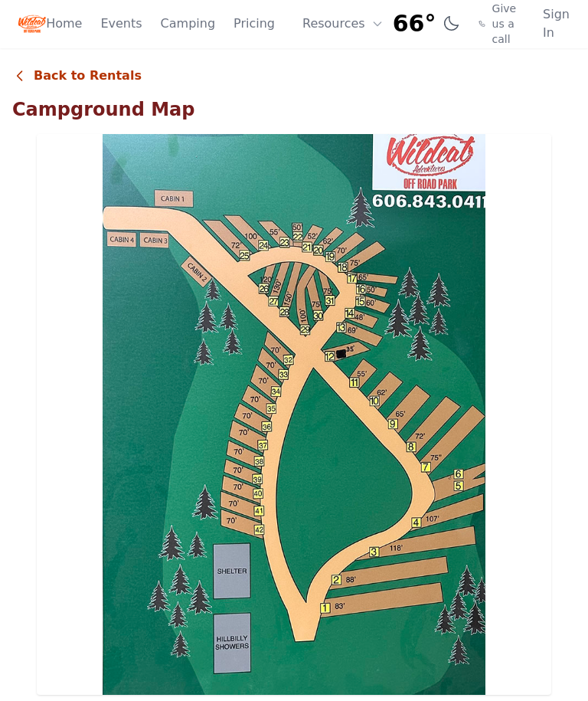 This screenshot has height=701, width=588. What do you see at coordinates (121, 24) in the screenshot?
I see `a: Events` at bounding box center [121, 24].